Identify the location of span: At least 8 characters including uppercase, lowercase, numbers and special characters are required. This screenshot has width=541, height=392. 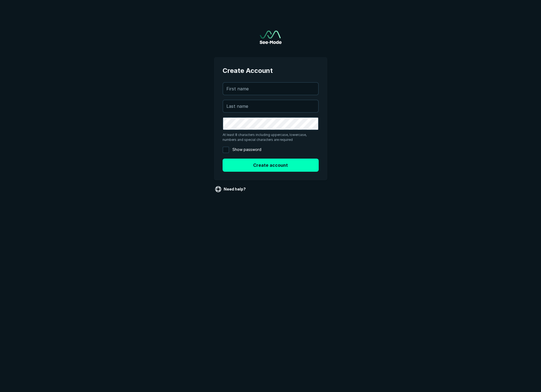
(271, 137).